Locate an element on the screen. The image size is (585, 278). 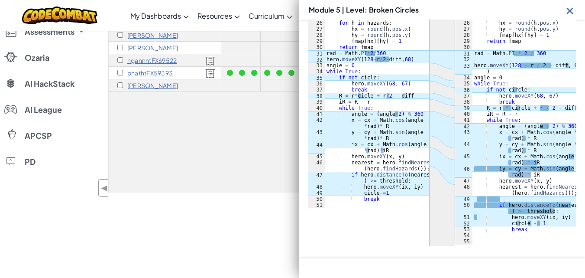
p: phathtFX59393 is located at coordinates (150, 73).